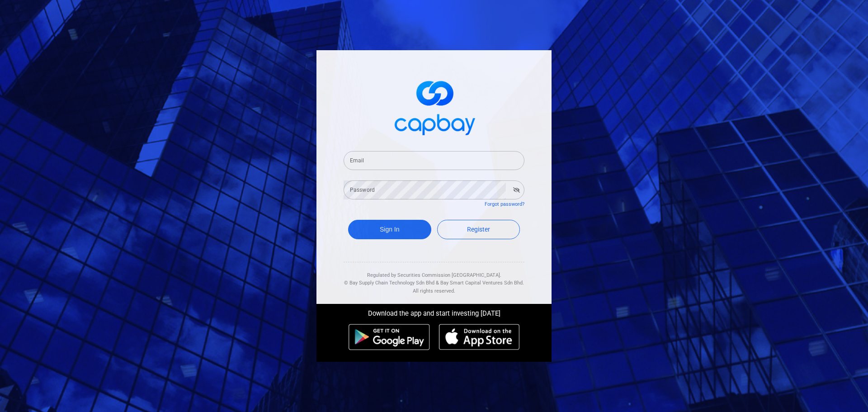 The height and width of the screenshot is (412, 868). I want to click on button: Sign In, so click(390, 229).